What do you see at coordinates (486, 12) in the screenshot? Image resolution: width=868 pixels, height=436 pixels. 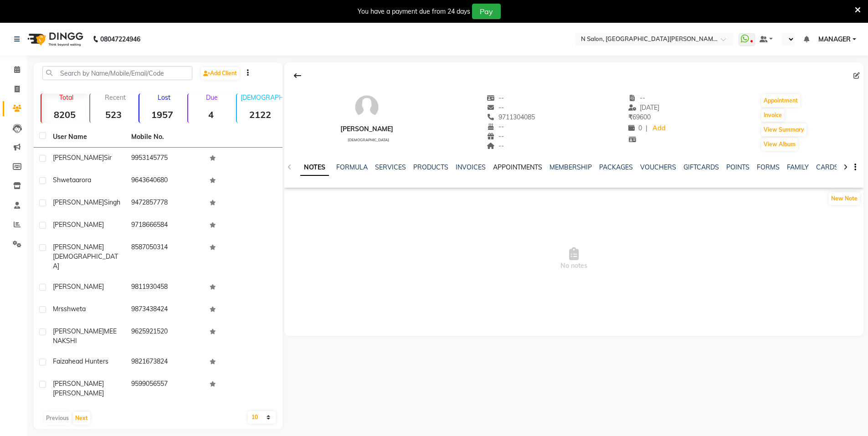 I see `button: Pay` at bounding box center [486, 12].